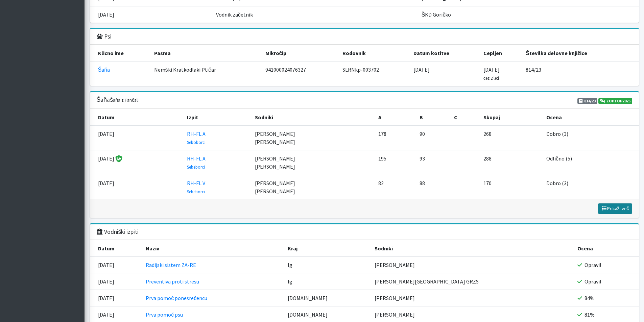  I want to click on td: 941000024076327, so click(300, 74).